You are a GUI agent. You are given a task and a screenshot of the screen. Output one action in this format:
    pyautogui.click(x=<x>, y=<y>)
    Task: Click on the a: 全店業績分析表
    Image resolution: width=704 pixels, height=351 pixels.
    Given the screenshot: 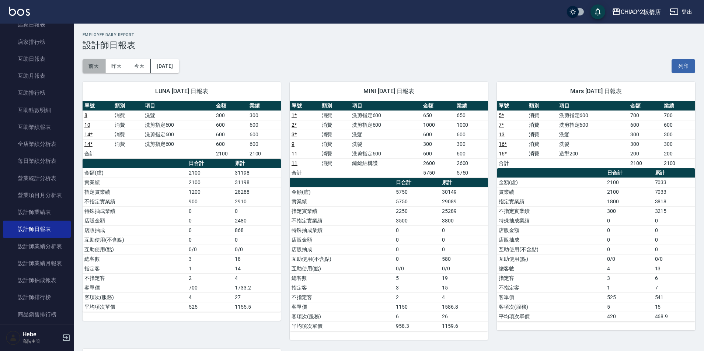 What is the action you would take?
    pyautogui.click(x=37, y=144)
    